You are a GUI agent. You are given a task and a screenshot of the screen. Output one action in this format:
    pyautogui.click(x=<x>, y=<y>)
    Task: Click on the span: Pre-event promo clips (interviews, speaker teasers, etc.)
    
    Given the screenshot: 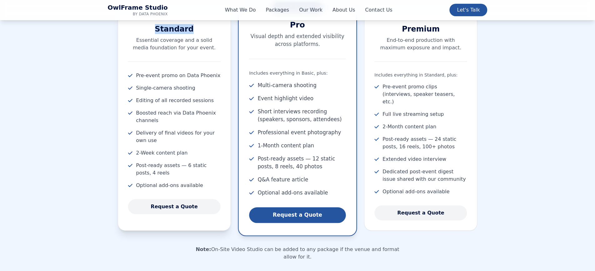 What is the action you would take?
    pyautogui.click(x=424, y=94)
    